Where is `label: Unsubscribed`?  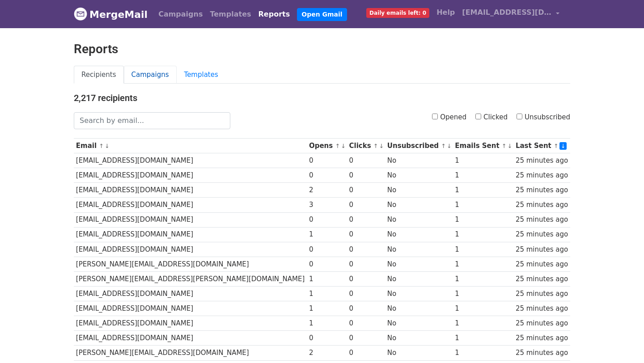 label: Unsubscribed is located at coordinates (543, 117).